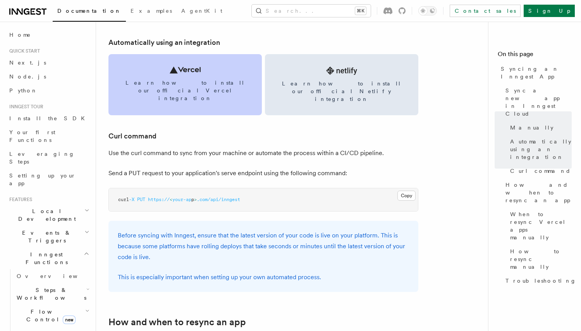  I want to click on span: When to resync Vercel apps manually, so click(541, 226).